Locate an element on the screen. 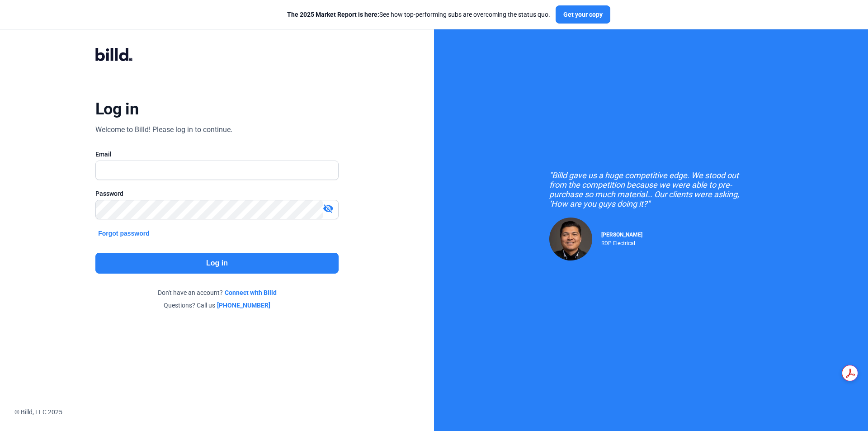 This screenshot has height=431, width=868. div: Password is located at coordinates (217, 193).